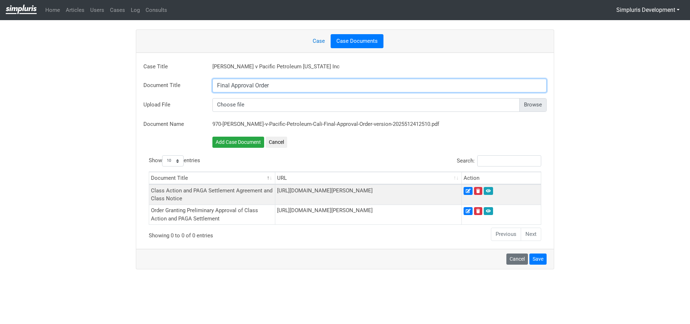 Image resolution: width=690 pixels, height=324 pixels. What do you see at coordinates (538, 259) in the screenshot?
I see `button: Save` at bounding box center [538, 259].